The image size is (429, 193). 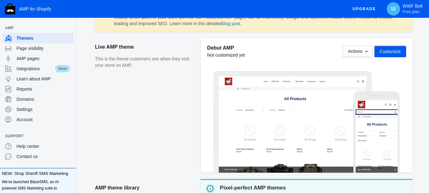 I want to click on span: Accessories, so click(x=272, y=16).